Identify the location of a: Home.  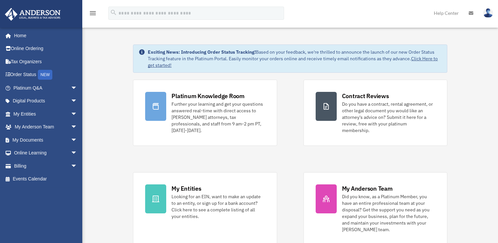
(44, 36).